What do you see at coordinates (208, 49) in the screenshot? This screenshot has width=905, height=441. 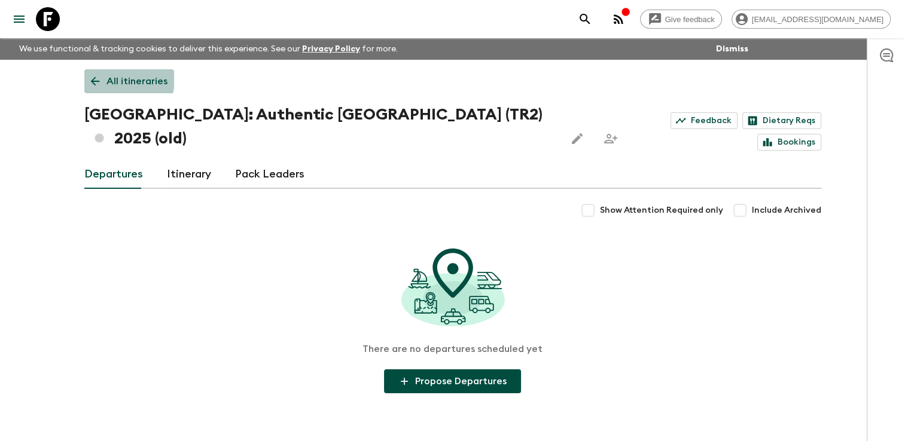 I see `p: We use functional & tracking cookies to deliver this experience. See our for more.` at bounding box center [208, 49].